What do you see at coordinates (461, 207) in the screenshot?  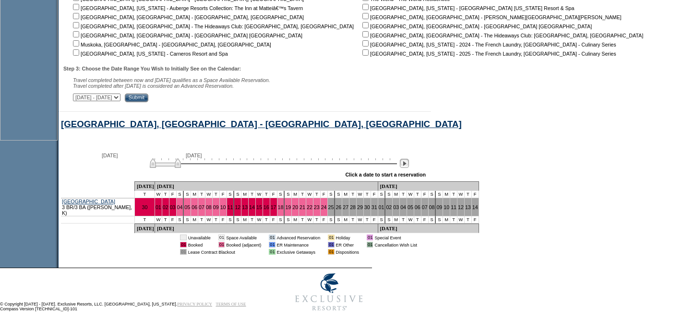 I see `a: 12` at bounding box center [461, 207].